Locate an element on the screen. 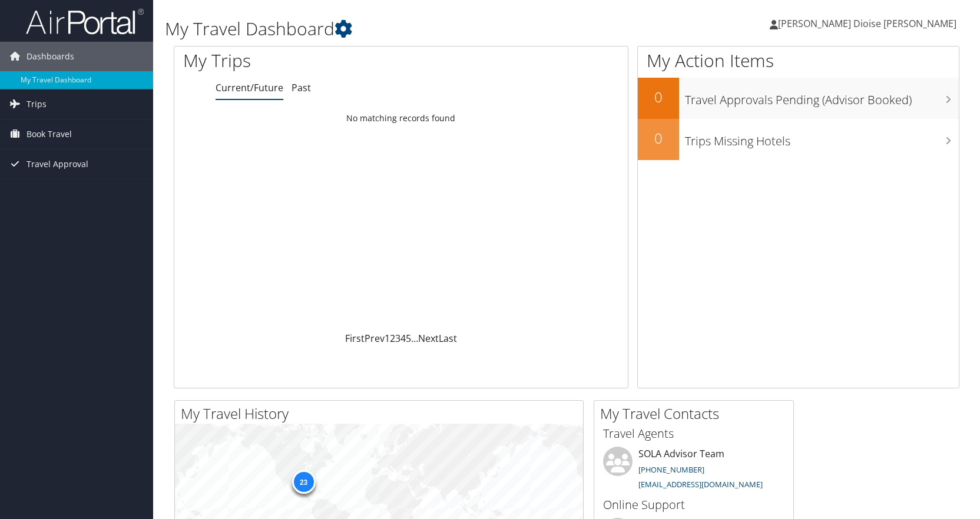 The image size is (980, 519). a: 1 is located at coordinates (387, 338).